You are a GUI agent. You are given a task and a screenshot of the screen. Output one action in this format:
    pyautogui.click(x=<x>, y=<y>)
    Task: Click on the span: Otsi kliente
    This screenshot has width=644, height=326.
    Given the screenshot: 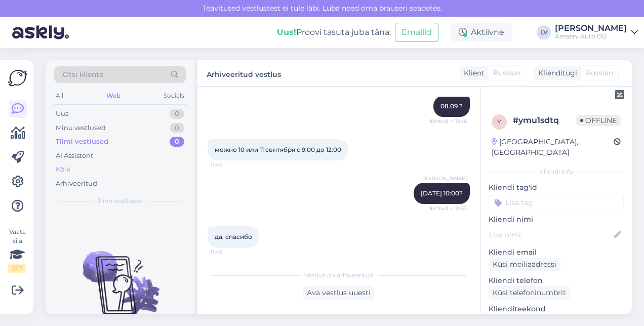 What is the action you would take?
    pyautogui.click(x=83, y=74)
    